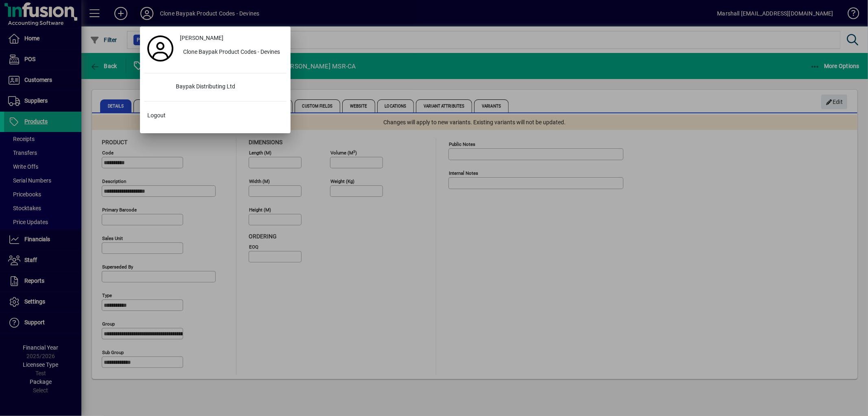 The image size is (868, 416). Describe the element at coordinates (156, 116) in the screenshot. I see `span: Logout` at that location.